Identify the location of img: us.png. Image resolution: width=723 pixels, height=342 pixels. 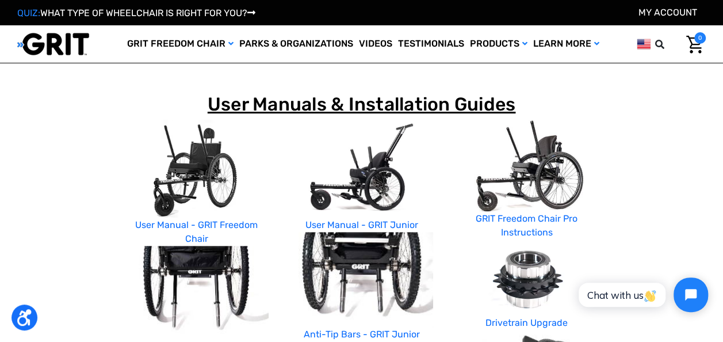
(644, 44).